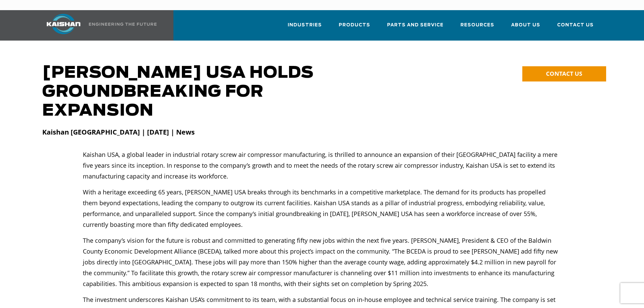 The width and height of the screenshot is (644, 308). Describe the element at coordinates (575, 28) in the screenshot. I see `a: Contact Us` at that location.